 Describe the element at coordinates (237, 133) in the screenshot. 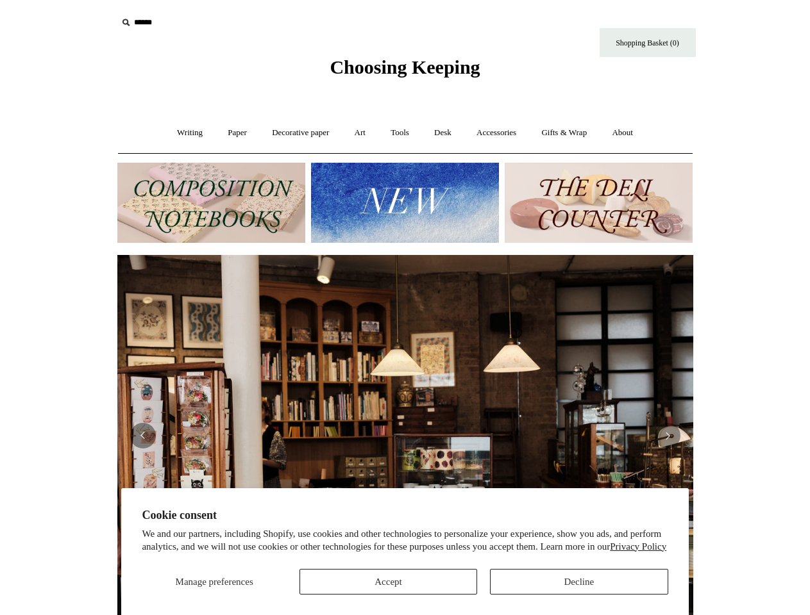

I see `a: Paper` at that location.